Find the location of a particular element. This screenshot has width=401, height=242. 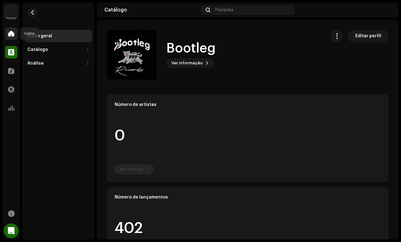

div: Número de lançamentos is located at coordinates (248, 197).